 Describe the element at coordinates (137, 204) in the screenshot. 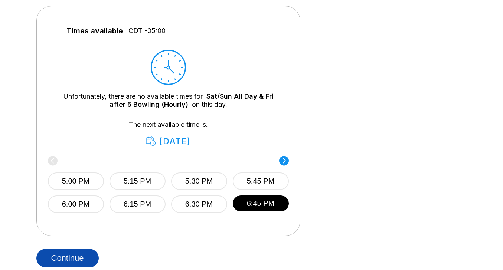

I see `button: 6:15 PM` at that location.